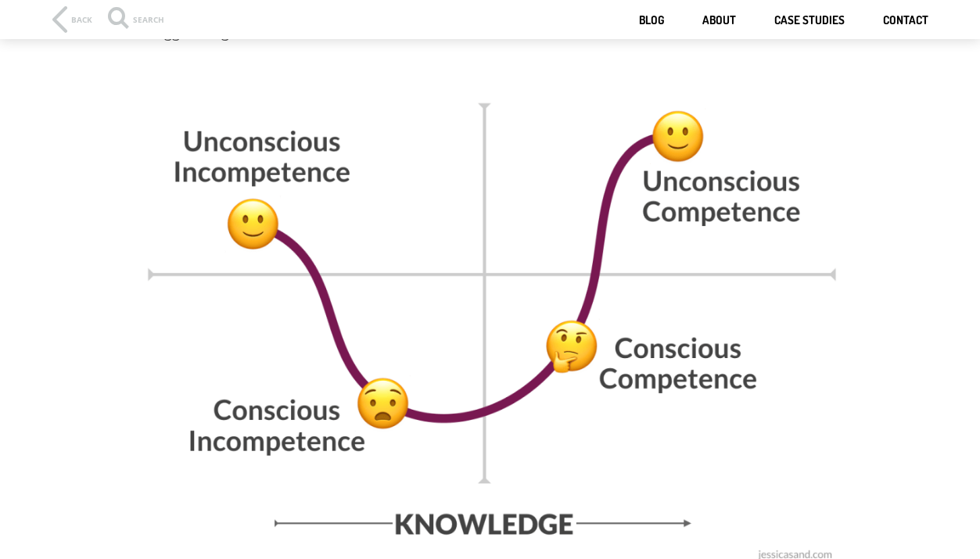 The height and width of the screenshot is (559, 980). I want to click on a: Blog, so click(651, 21).